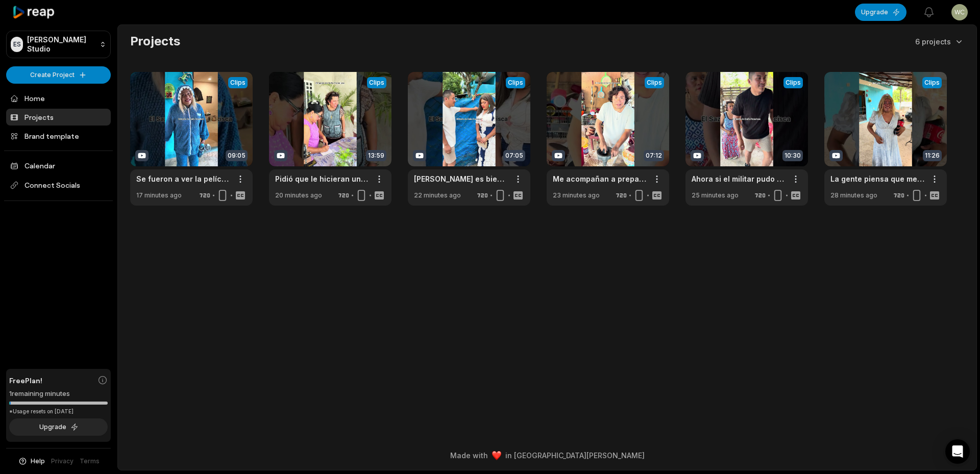 This screenshot has height=474, width=980. What do you see at coordinates (58, 136) in the screenshot?
I see `a: Brand template` at bounding box center [58, 136].